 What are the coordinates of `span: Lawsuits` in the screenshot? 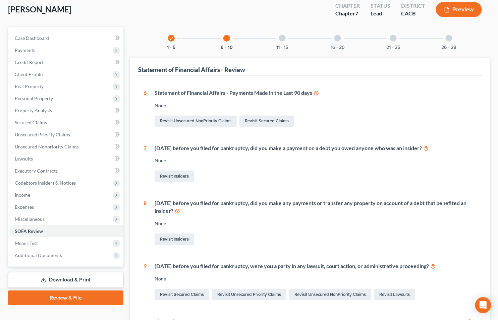 It's located at (24, 159).